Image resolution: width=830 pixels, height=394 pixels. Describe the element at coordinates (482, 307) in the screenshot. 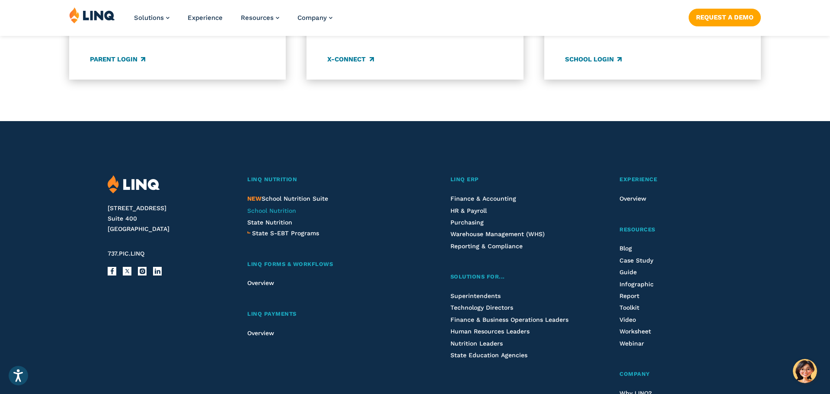

I see `a: Technology Directors` at that location.